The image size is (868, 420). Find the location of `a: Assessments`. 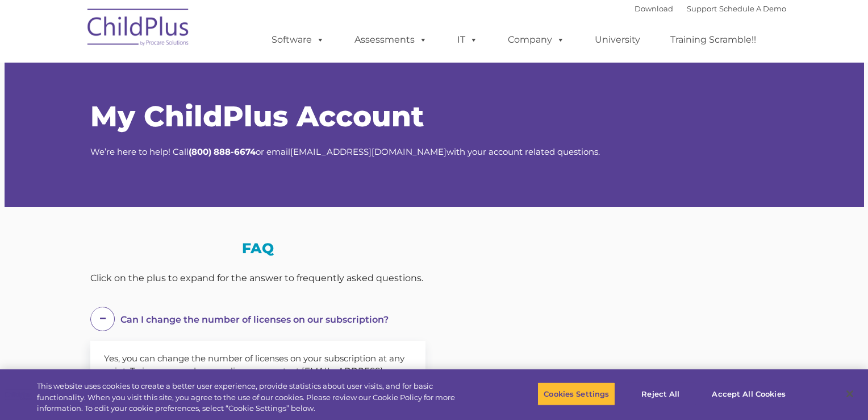

a: Assessments is located at coordinates (391, 40).